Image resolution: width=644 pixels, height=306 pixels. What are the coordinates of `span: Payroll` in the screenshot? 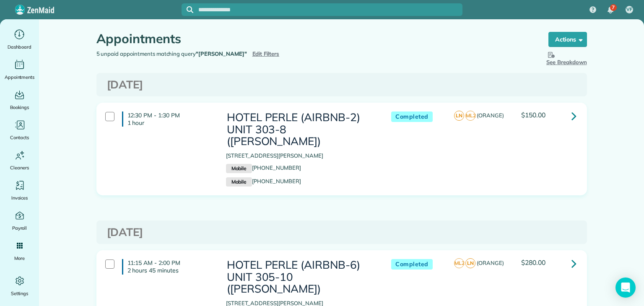 It's located at (20, 228).